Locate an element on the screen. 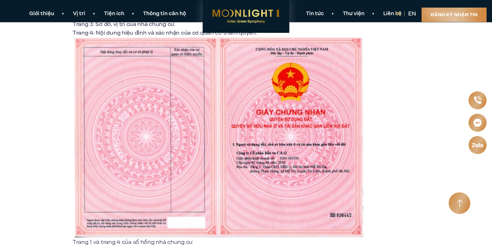 Image resolution: width=492 pixels, height=245 pixels. img: Arrow icon is located at coordinates (459, 203).